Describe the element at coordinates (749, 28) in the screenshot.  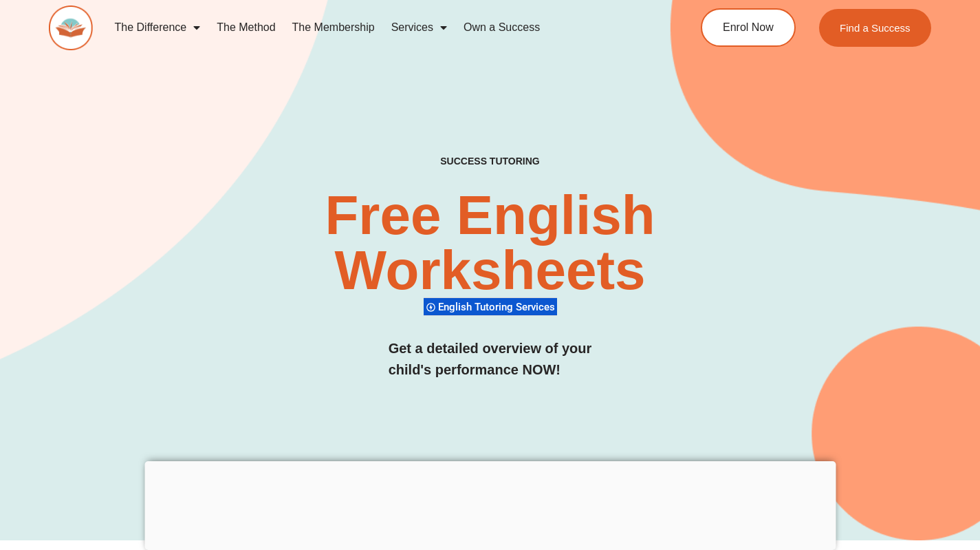
I see `span: Enrol Now` at that location.